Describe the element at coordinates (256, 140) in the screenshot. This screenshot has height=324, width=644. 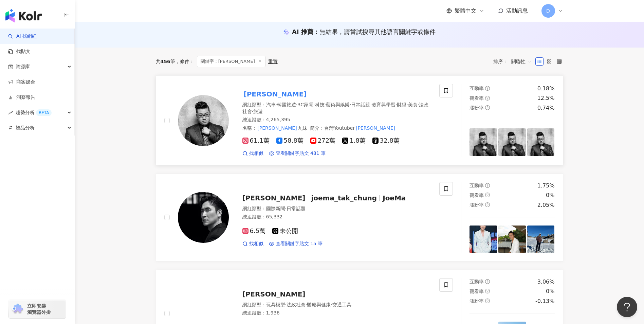
I see `span: 61.1萬` at that location.